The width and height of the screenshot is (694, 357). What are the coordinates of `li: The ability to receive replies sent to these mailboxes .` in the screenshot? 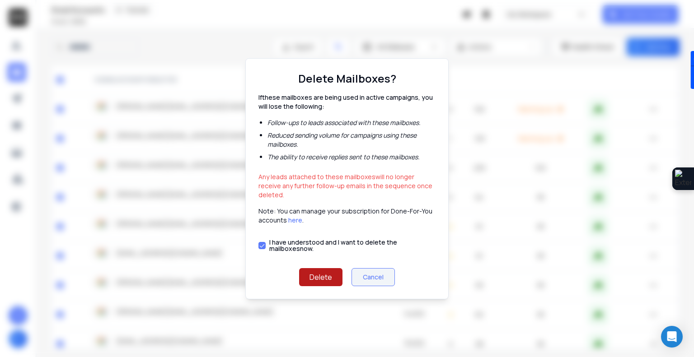 It's located at (352, 157).